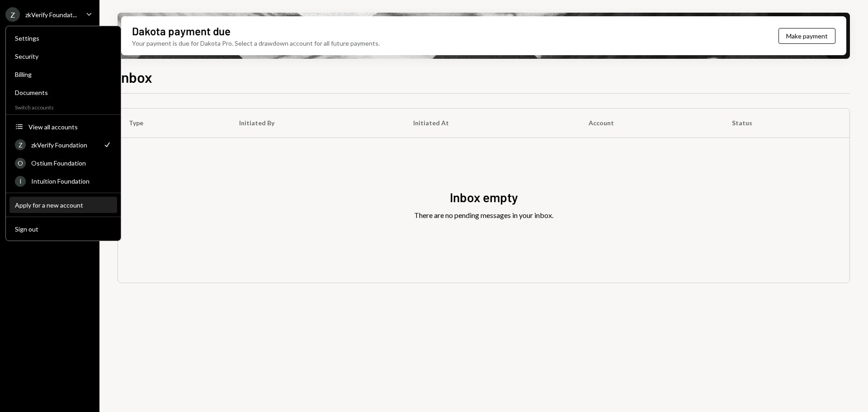 The image size is (868, 412). Describe the element at coordinates (63, 204) in the screenshot. I see `div: Apply for a new account` at that location.